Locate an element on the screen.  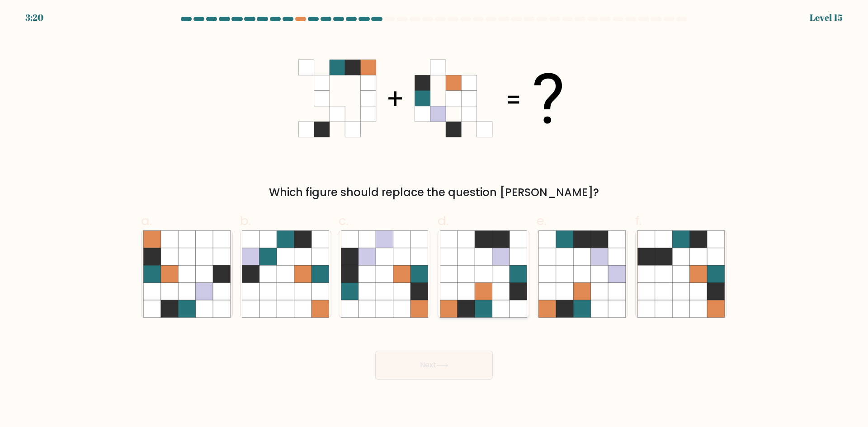
span: a. is located at coordinates (146, 220).